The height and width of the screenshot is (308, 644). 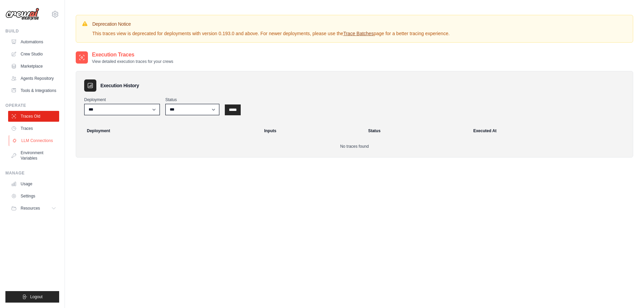 What do you see at coordinates (312, 130) in the screenshot?
I see `th: Inputs` at bounding box center [312, 130].